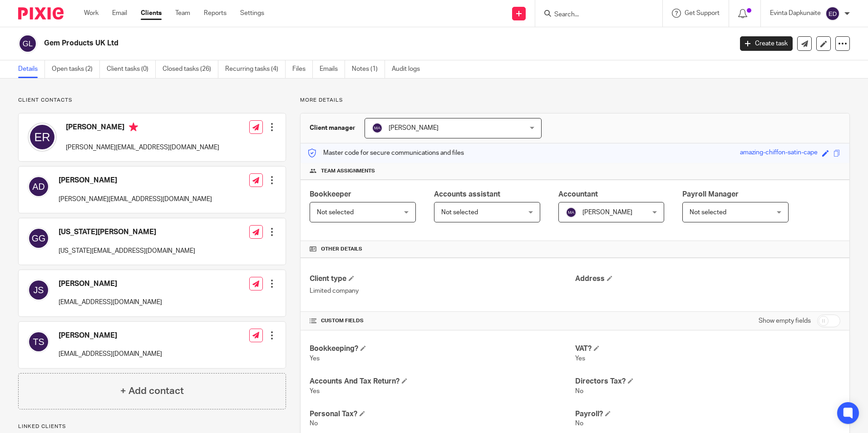 Image resolution: width=868 pixels, height=433 pixels. Describe the element at coordinates (131, 69) in the screenshot. I see `a: Client tasks (0)` at that location.